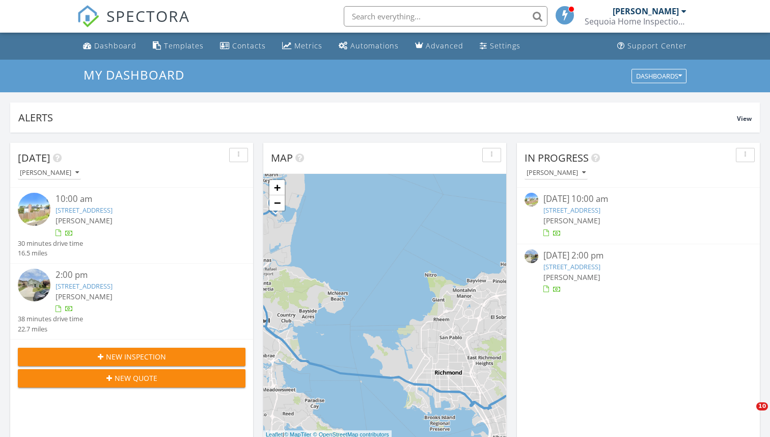  Describe the element at coordinates (148, 16) in the screenshot. I see `span: SPECTORA` at that location.